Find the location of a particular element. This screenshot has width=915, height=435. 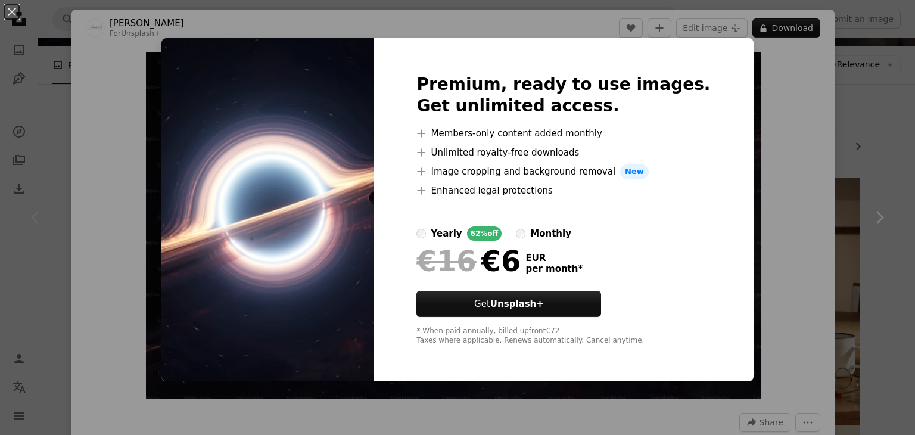

span: €16 is located at coordinates (446, 261).